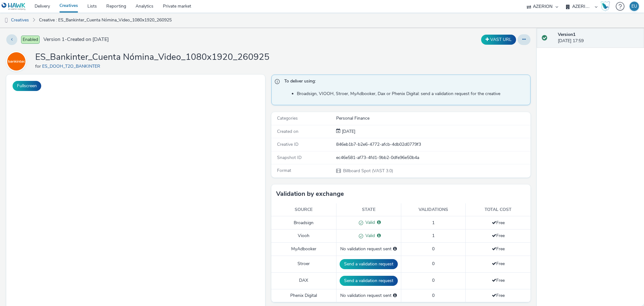 The height and width of the screenshot is (306, 644). What do you see at coordinates (310, 194) in the screenshot?
I see `h3: Validation by exchange` at bounding box center [310, 194].